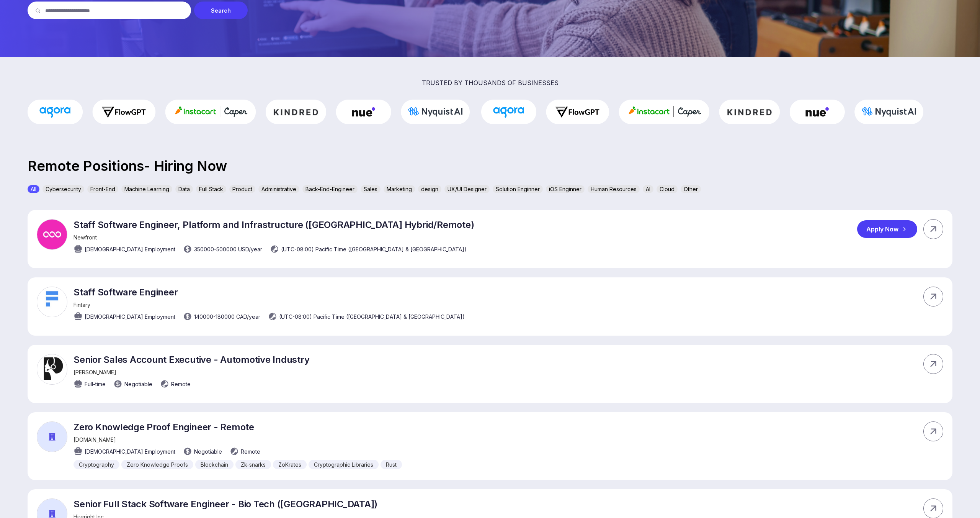 The image size is (980, 518). Describe the element at coordinates (221, 11) in the screenshot. I see `div: Search` at that location.